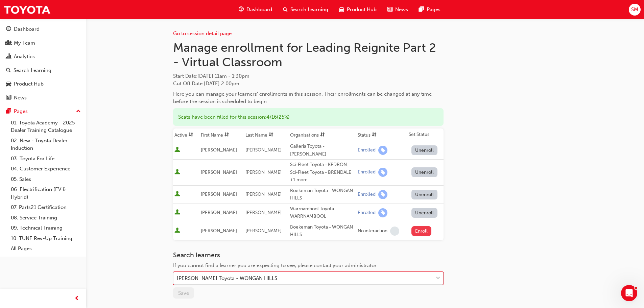 The image size is (644, 308). I want to click on a: 02. New - Toyota Dealer Induction, so click(46, 144).